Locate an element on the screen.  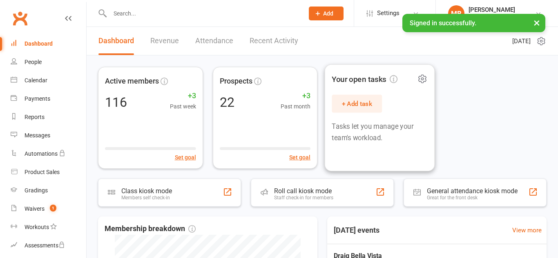
div: Great for the front desk is located at coordinates (472, 198).